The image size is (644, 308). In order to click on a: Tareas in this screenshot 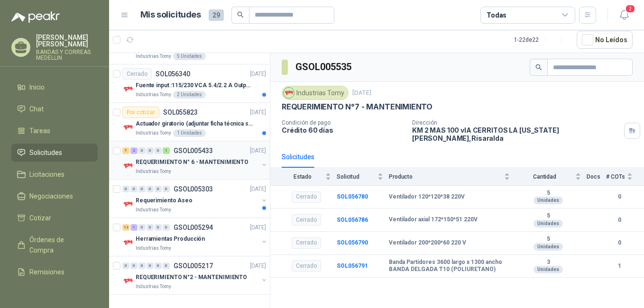, I will do `click(54, 131)`.